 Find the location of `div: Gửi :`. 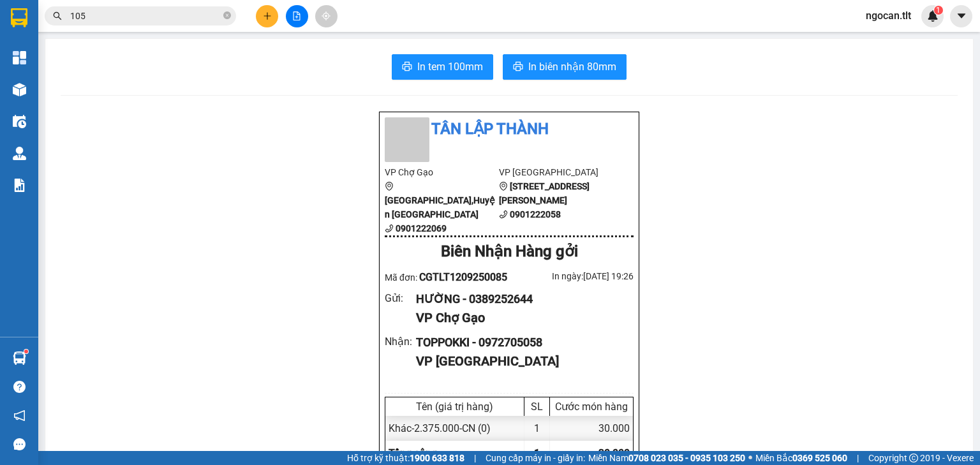

div: Gửi : is located at coordinates (400, 298).